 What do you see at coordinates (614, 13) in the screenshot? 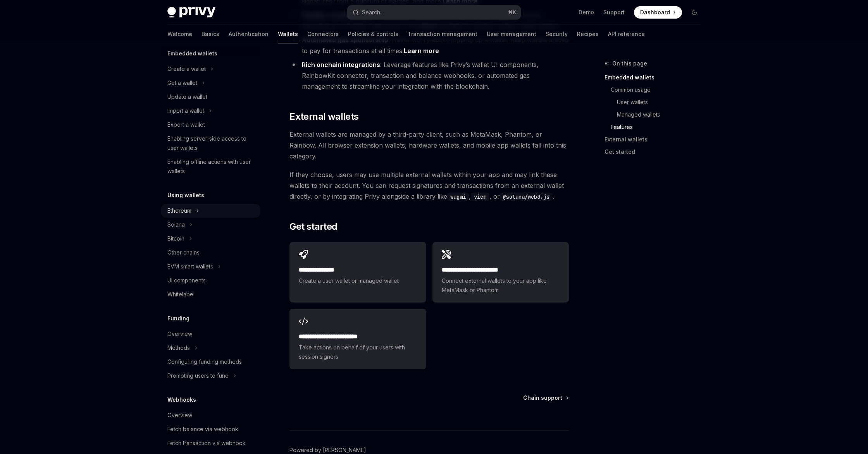
I see `a: Support` at bounding box center [614, 13].